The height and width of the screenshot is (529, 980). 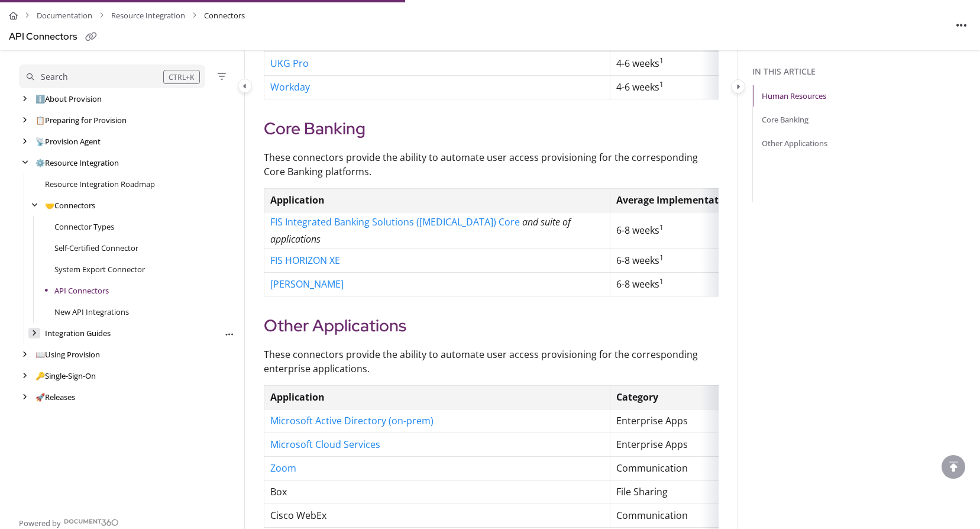 What do you see at coordinates (78, 333) in the screenshot?
I see `a: Integration Guides` at bounding box center [78, 333].